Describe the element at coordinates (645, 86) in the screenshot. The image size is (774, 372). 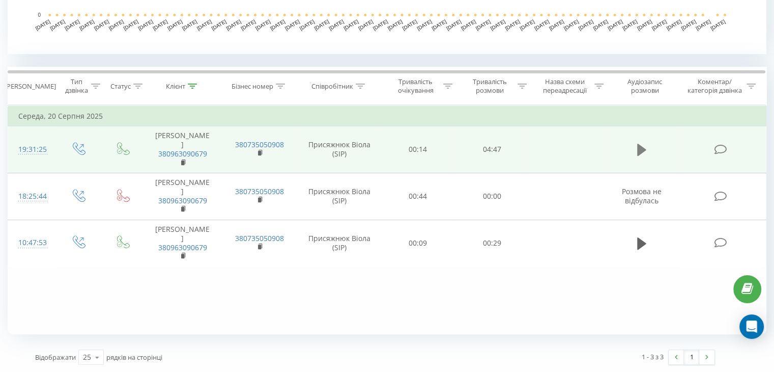
I see `div: Аудіозапис розмови` at that location.